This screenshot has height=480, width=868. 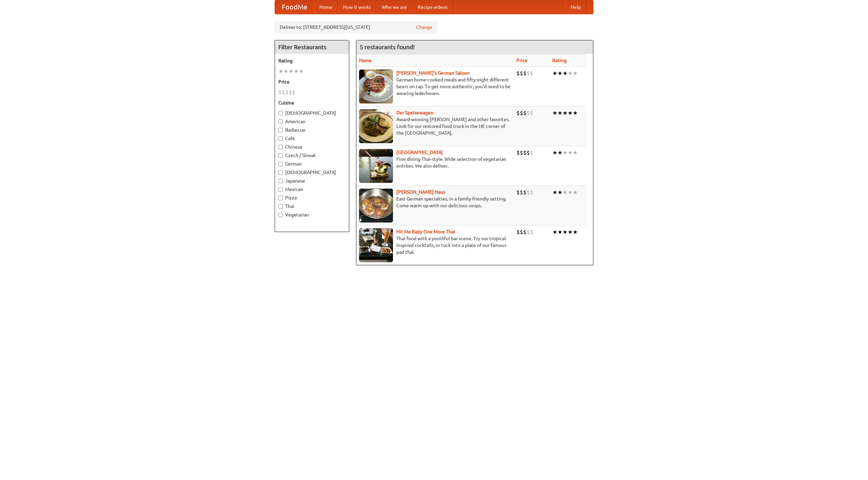 What do you see at coordinates (415, 112) in the screenshot?
I see `b: Der Speisewagen` at bounding box center [415, 112].